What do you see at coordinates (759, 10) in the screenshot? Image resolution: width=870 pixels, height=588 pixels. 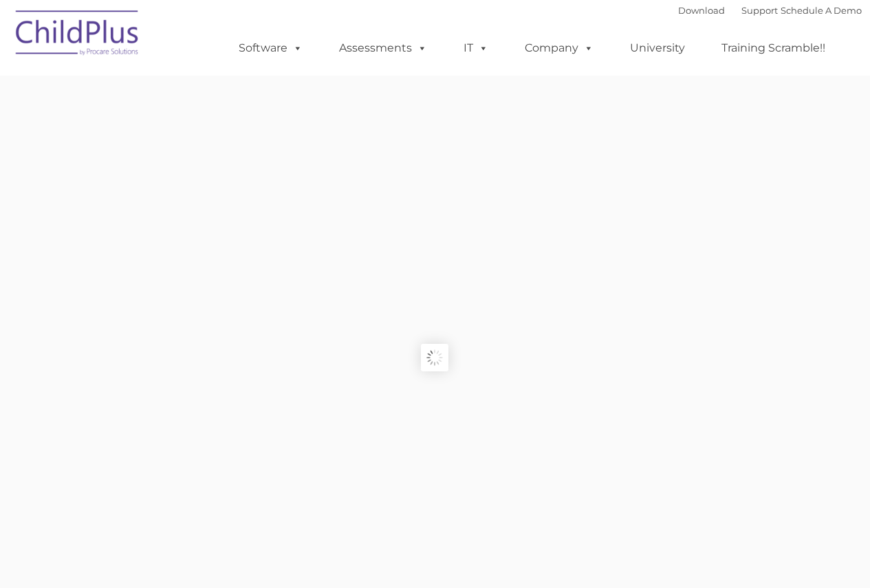 I see `a: Support` at bounding box center [759, 10].